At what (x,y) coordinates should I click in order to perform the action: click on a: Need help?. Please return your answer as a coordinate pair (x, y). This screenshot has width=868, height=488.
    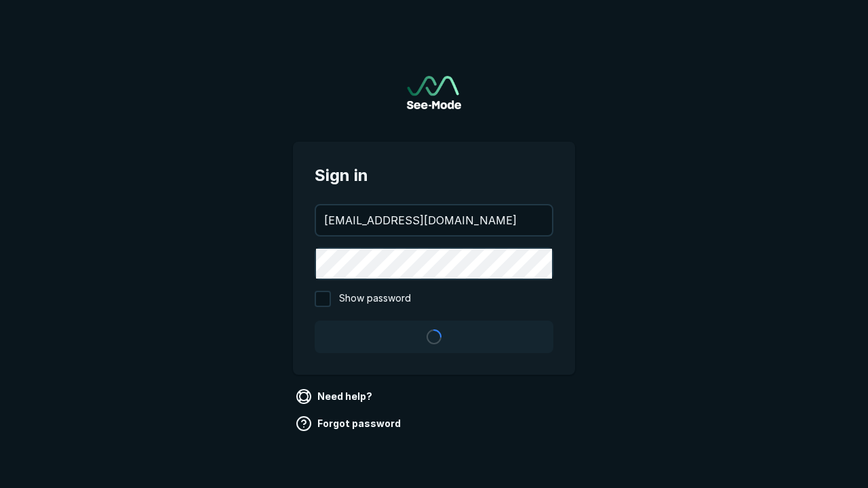
    Looking at the image, I should click on (335, 397).